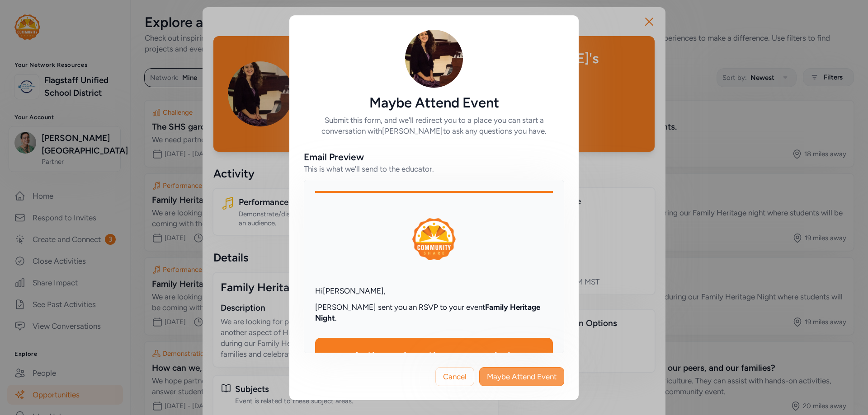 The width and height of the screenshot is (868, 415). What do you see at coordinates (333, 157) in the screenshot?
I see `div: Email Preview` at bounding box center [333, 157].